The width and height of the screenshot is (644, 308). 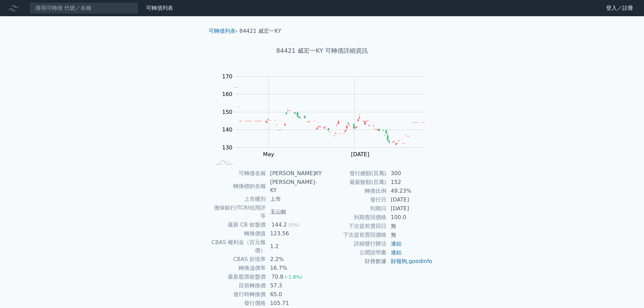 What do you see at coordinates (354, 217) in the screenshot?
I see `td: 到期賣回價格` at bounding box center [354, 217].